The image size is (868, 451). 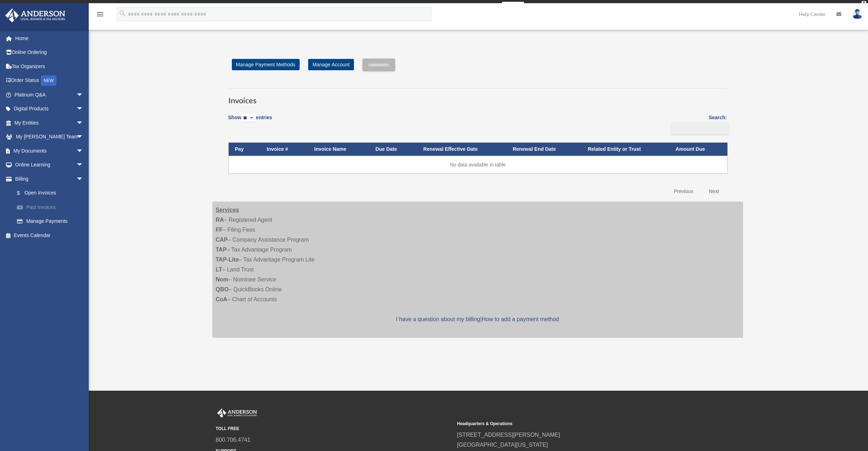 I want to click on i: menu, so click(x=100, y=14).